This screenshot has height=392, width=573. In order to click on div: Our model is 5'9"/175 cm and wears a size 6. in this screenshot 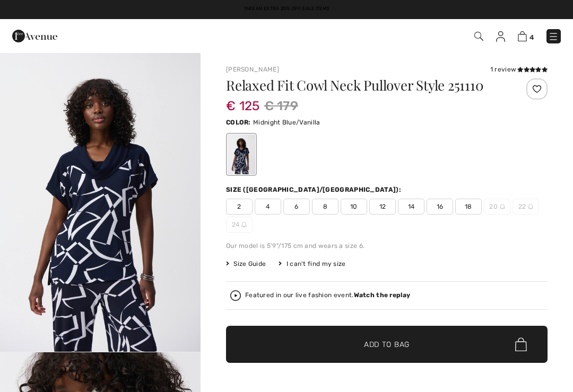, I will do `click(386, 245)`.